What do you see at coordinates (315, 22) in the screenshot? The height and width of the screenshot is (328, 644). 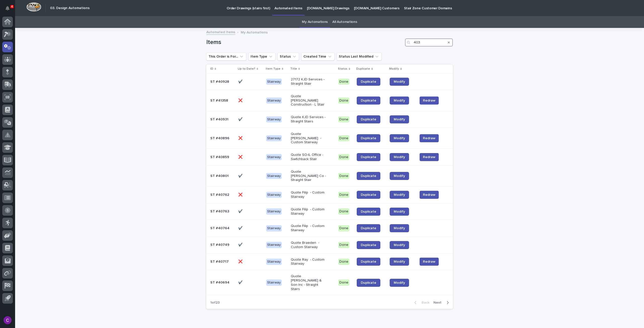 I see `a: My Automations` at bounding box center [315, 22].